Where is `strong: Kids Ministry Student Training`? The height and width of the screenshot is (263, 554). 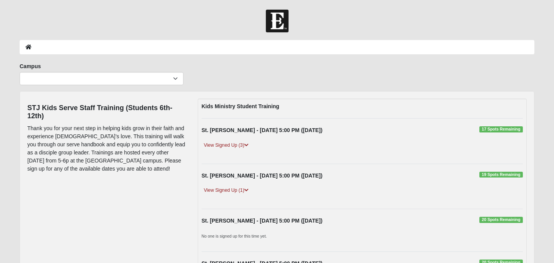 strong: Kids Ministry Student Training is located at coordinates (241, 106).